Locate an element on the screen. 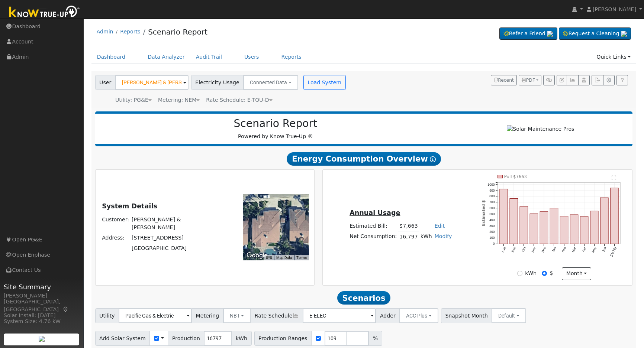 Image resolution: width=644 pixels, height=348 pixels. img: Solar Maintenance Pros is located at coordinates (540, 129).